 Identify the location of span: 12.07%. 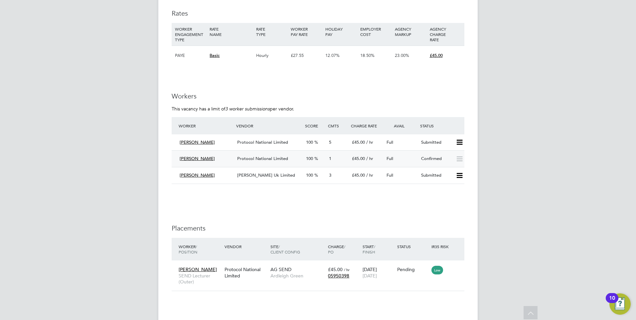
(332, 55).